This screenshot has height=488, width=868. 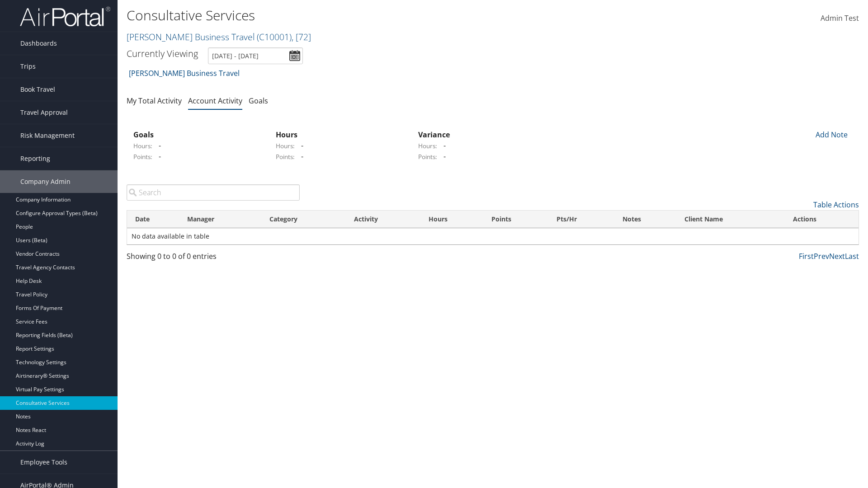 What do you see at coordinates (44, 112) in the screenshot?
I see `span: Travel Approval` at bounding box center [44, 112].